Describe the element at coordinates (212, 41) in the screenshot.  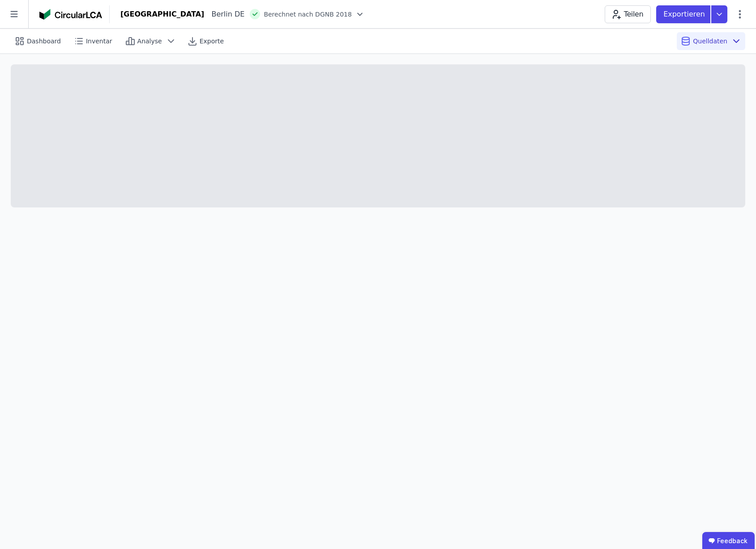
I see `span: Exporte` at that location.